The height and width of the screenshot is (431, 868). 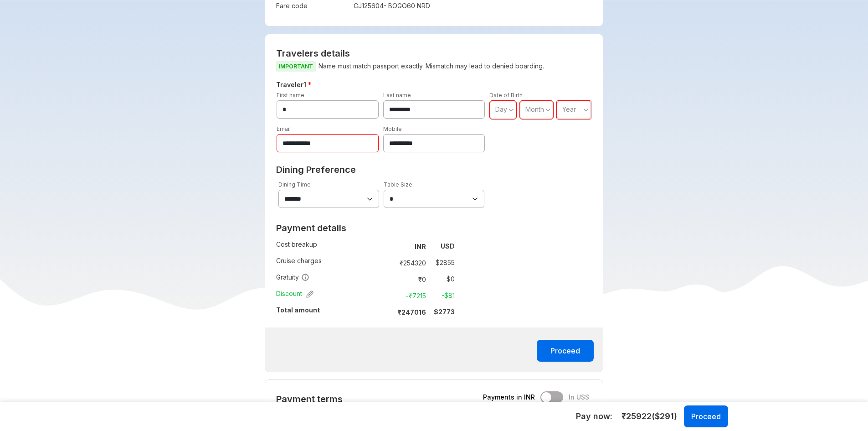 I want to click on span: Year, so click(x=569, y=109).